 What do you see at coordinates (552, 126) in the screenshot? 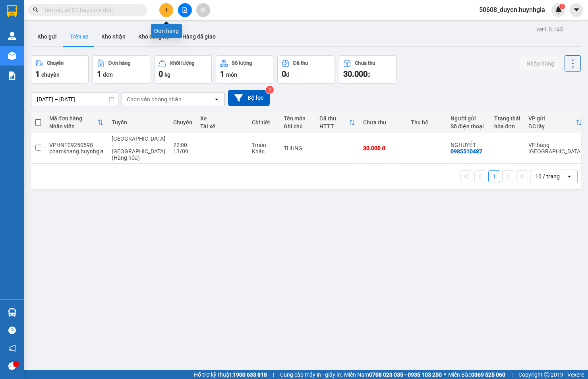
I see `div: ĐC lấy` at bounding box center [552, 126].